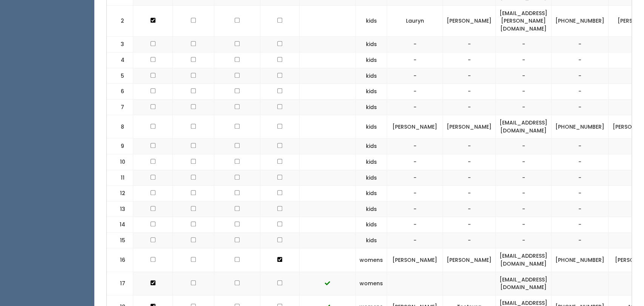  Describe the element at coordinates (120, 162) in the screenshot. I see `td: 10` at that location.